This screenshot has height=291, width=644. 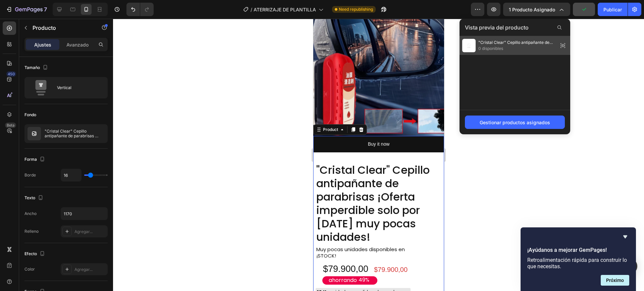 What do you see at coordinates (30, 114) in the screenshot?
I see `font: Fondo` at bounding box center [30, 114].